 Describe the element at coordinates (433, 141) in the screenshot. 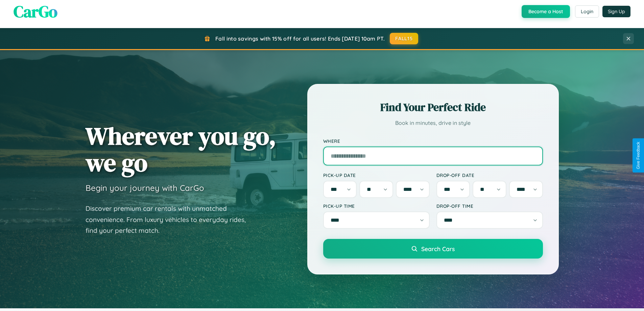

I see `label: Where` at that location.